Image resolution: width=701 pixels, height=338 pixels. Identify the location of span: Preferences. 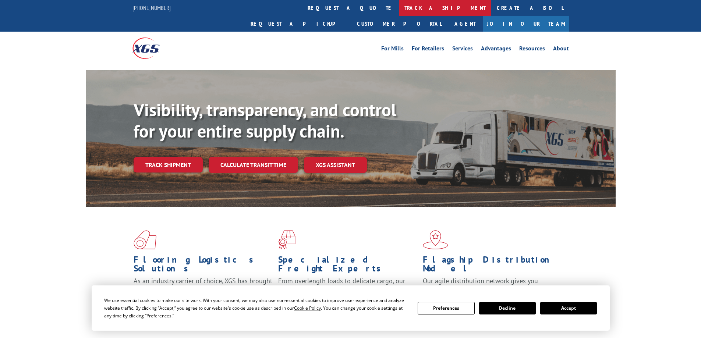
(159, 316).